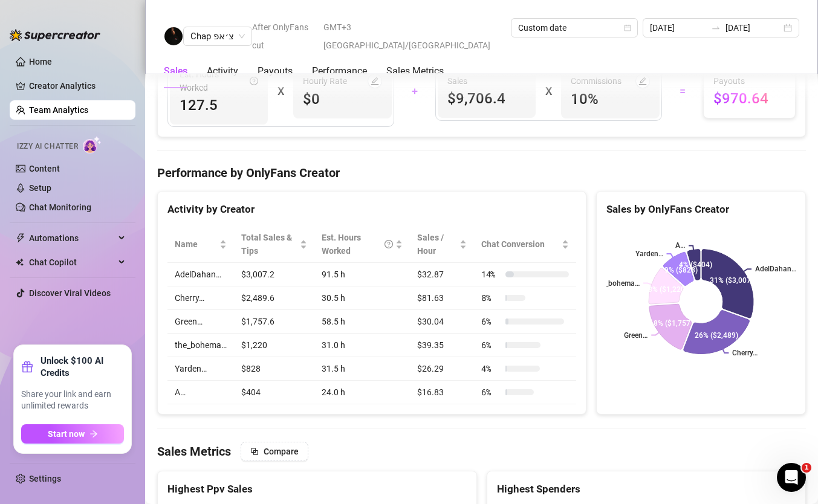 This screenshot has height=504, width=818. What do you see at coordinates (60, 207) in the screenshot?
I see `a: Chat Monitoring` at bounding box center [60, 207].